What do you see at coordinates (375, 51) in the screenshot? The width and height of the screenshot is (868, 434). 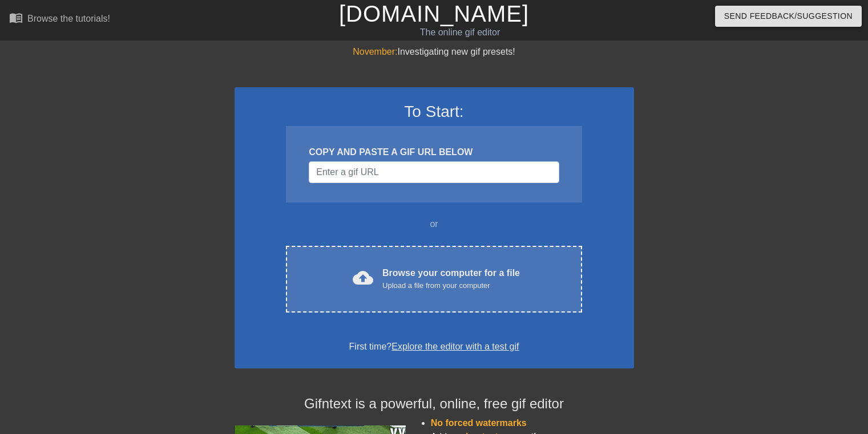 I see `span: November:` at bounding box center [375, 51].